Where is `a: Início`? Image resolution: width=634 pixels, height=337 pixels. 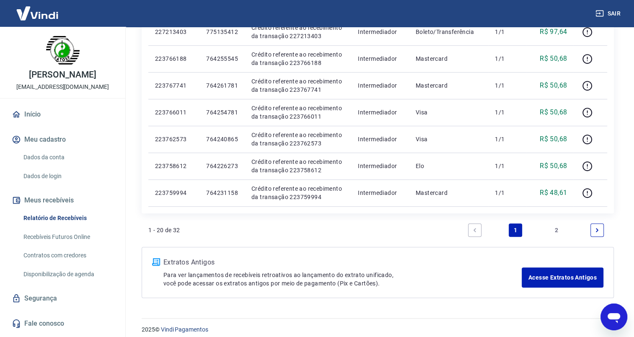 a: Início is located at coordinates (62, 114).